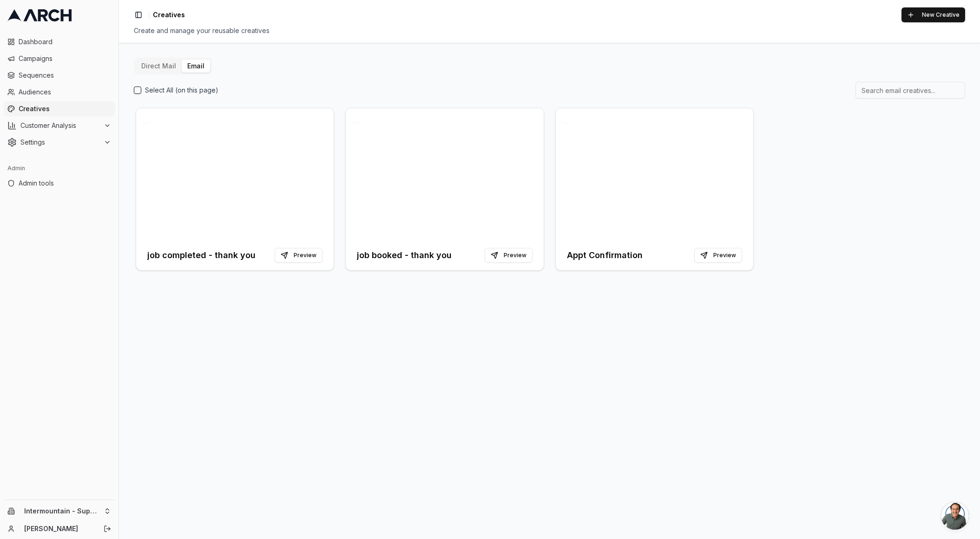 This screenshot has height=539, width=980. Describe the element at coordinates (202, 255) in the screenshot. I see `h3: job completed - thank you` at that location.